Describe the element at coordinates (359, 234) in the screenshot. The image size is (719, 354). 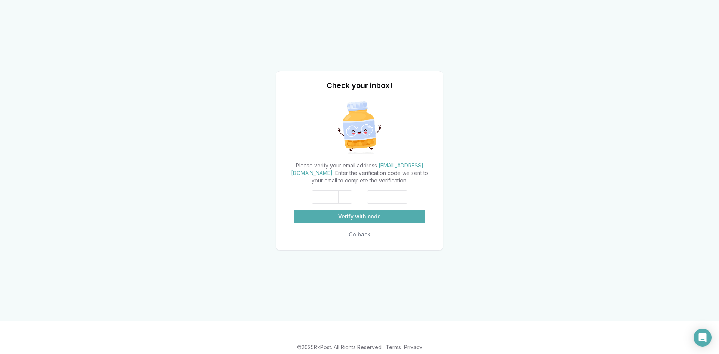
I see `a: Go back` at that location.